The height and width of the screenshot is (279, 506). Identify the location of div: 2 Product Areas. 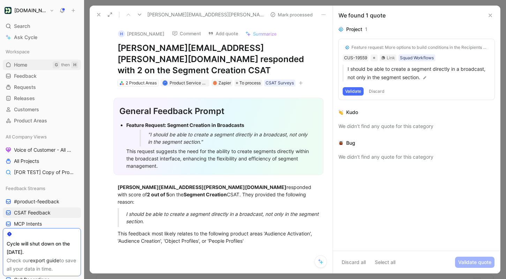
(141, 83).